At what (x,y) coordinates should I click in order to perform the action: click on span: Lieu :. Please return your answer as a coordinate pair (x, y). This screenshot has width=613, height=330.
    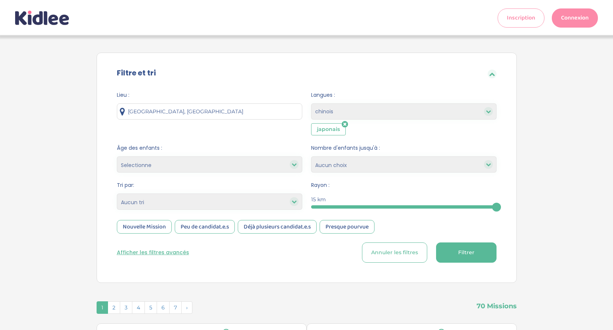
    Looking at the image, I should click on (209, 95).